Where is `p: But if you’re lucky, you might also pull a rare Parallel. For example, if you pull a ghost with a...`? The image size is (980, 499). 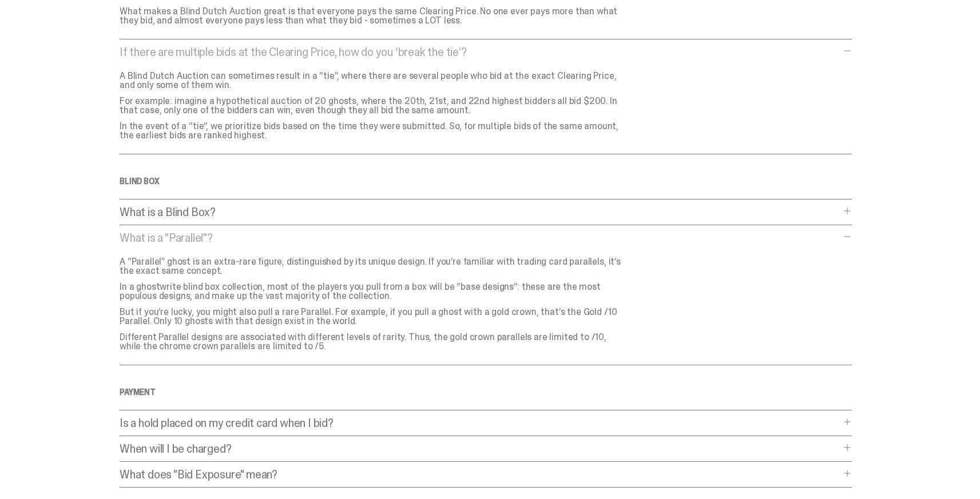 p: But if you’re lucky, you might also pull a rare Parallel. For example, if you pull a ghost with a... is located at coordinates (371, 317).